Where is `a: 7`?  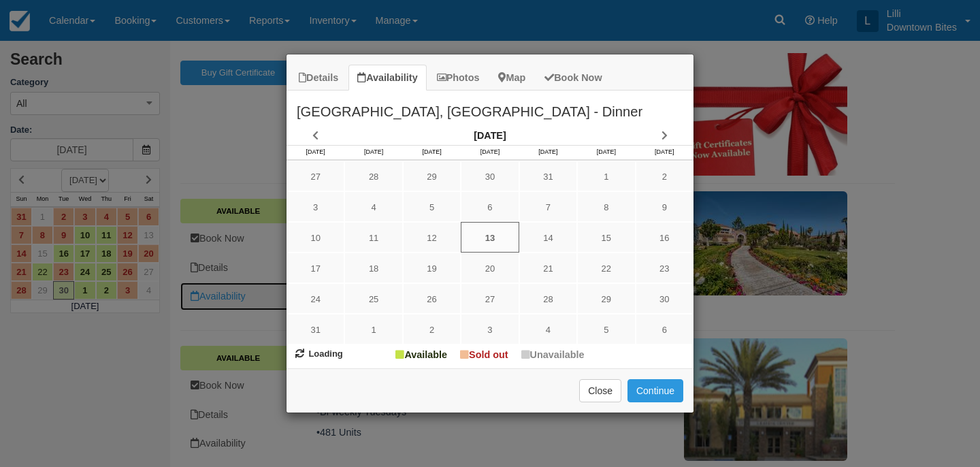 a: 7 is located at coordinates (548, 206).